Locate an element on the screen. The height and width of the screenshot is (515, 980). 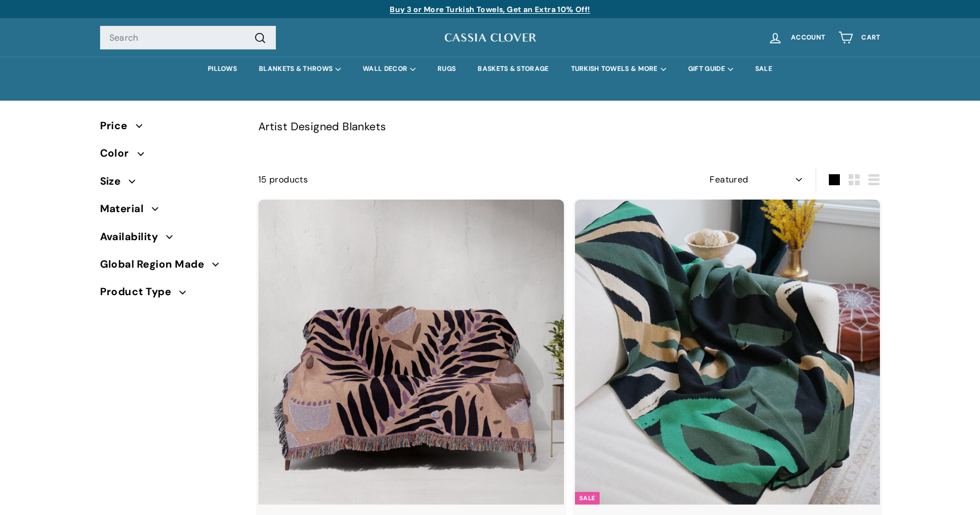
a: Buy 3 or More Turkish Towels, Get an Extra 10% Off! is located at coordinates (490, 10).